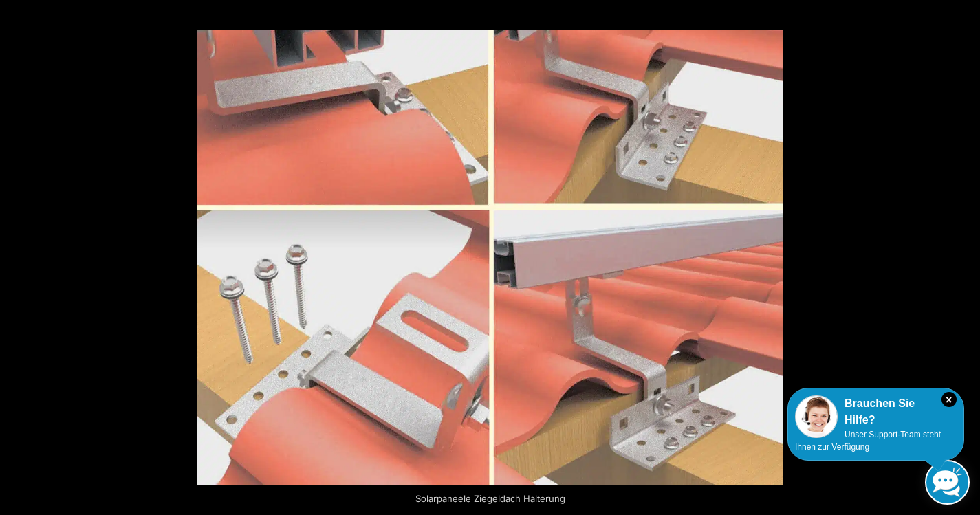  What do you see at coordinates (949, 399) in the screenshot?
I see `i: Schließen` at bounding box center [949, 399].